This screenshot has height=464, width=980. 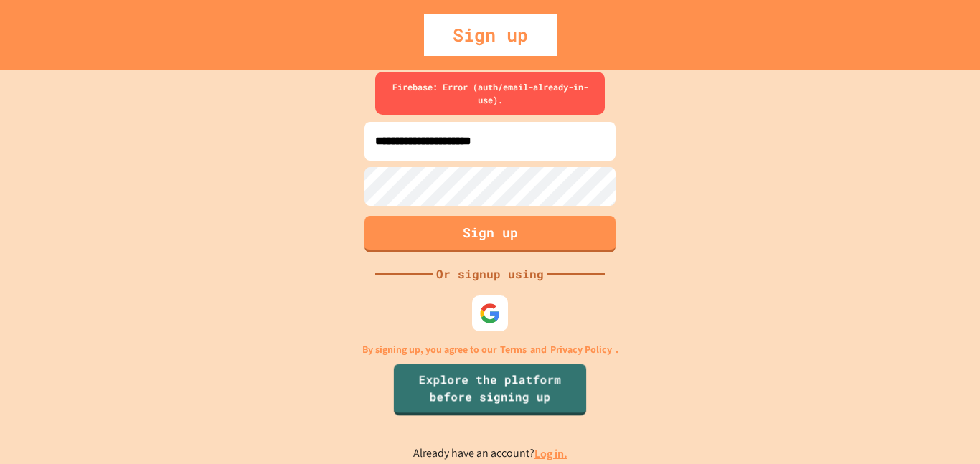 I want to click on a: Terms, so click(x=513, y=349).